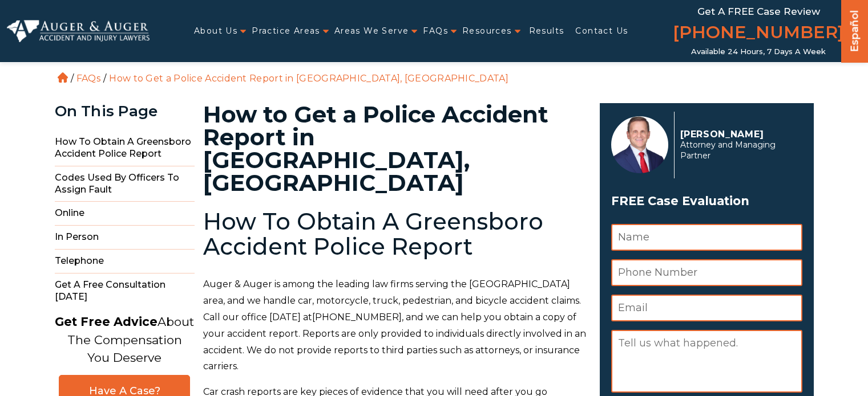 This screenshot has height=396, width=868. Describe the element at coordinates (106, 322) in the screenshot. I see `strong: Get Free Advice` at that location.